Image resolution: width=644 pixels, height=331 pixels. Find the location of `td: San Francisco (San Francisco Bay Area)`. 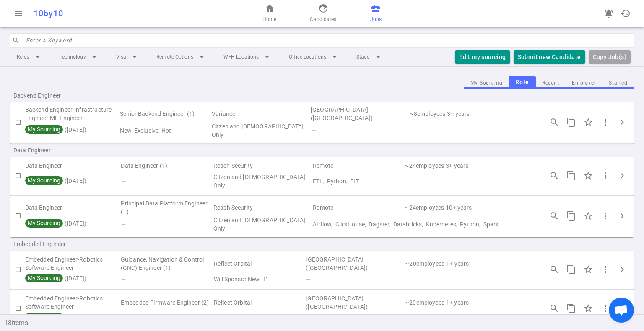

td: San Francisco (San Francisco Bay Area) is located at coordinates (359, 114).